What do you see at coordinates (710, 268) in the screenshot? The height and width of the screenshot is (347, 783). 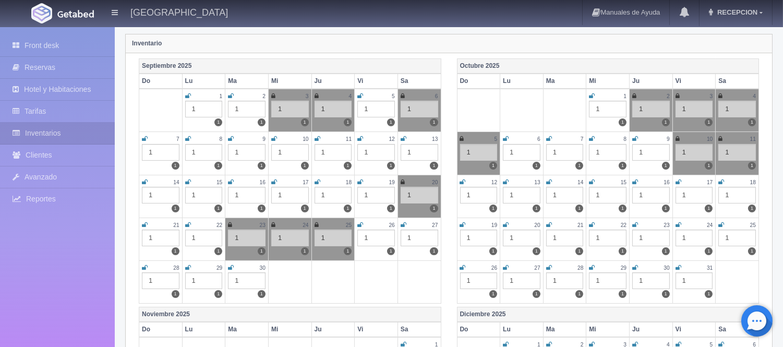 I see `small: 31` at bounding box center [710, 268].